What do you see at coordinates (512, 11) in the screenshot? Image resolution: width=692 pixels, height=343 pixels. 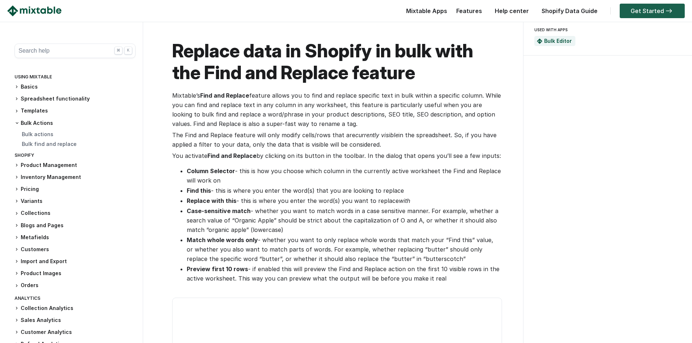 I see `a: Help center` at bounding box center [512, 11].